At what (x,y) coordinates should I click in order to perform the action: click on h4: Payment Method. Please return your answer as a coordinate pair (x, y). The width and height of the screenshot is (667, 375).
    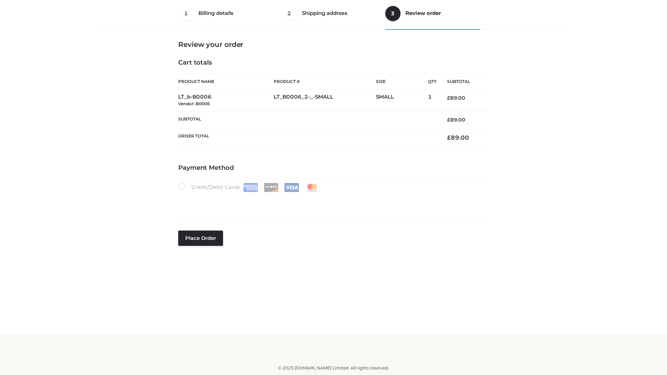
    Looking at the image, I should click on (334, 168).